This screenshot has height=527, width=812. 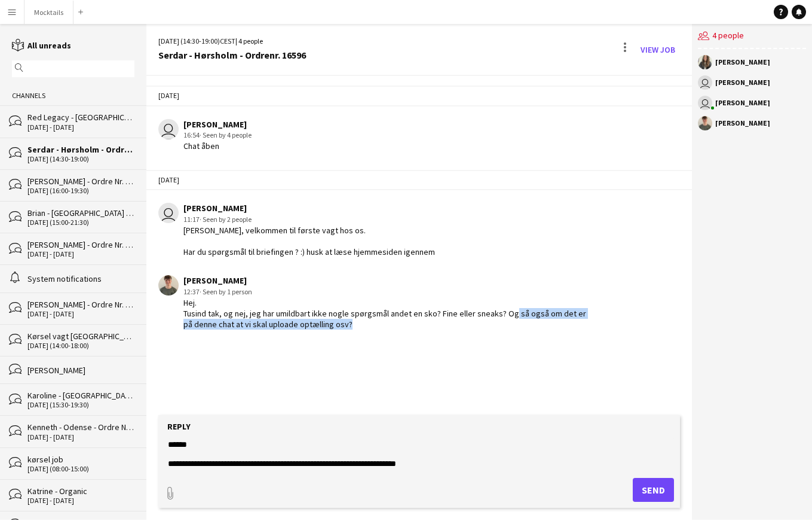 I want to click on div: 11:17, so click(x=309, y=220).